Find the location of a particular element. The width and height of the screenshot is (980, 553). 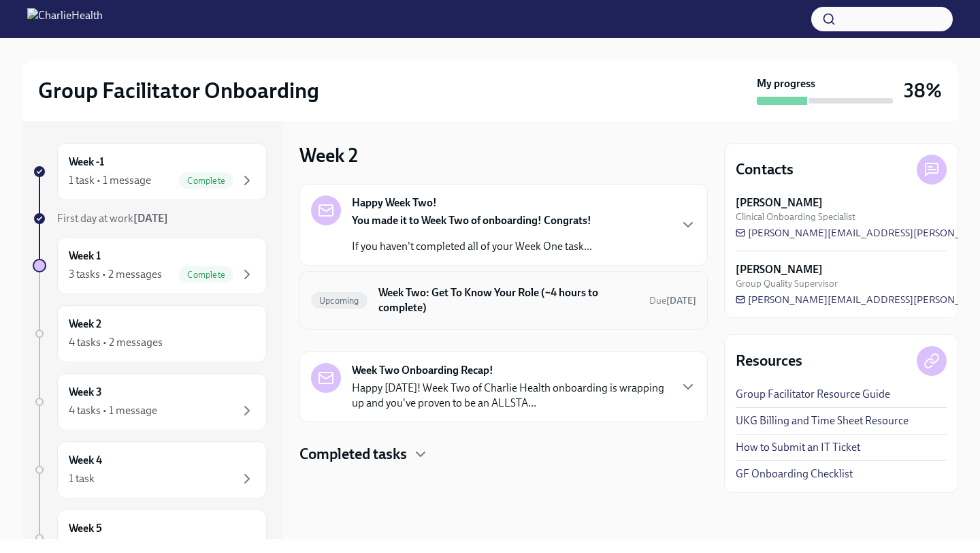

div: 1 task • 1 message is located at coordinates (110, 180).